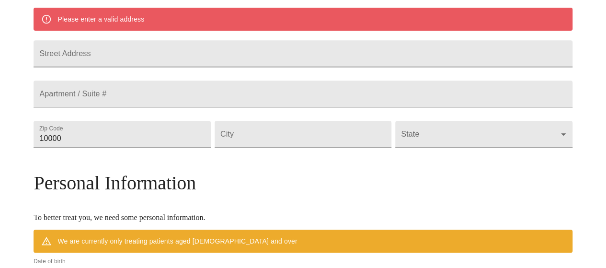  Describe the element at coordinates (303, 217) in the screenshot. I see `p: To better treat you, we need some personal information.` at that location.